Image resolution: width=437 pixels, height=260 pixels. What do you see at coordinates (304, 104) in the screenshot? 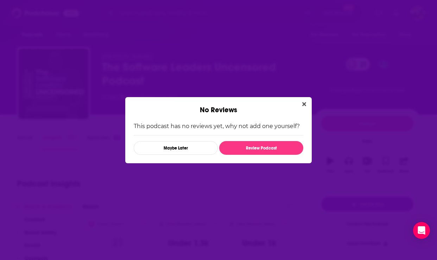
I see `button: Close` at bounding box center [304, 104].